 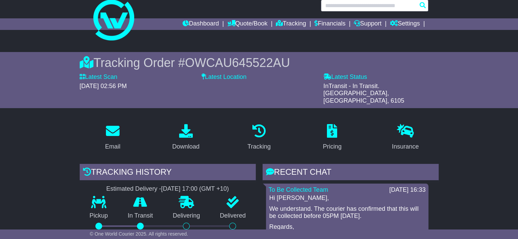 I want to click on span: OWCAU645522AU, so click(x=237, y=63).